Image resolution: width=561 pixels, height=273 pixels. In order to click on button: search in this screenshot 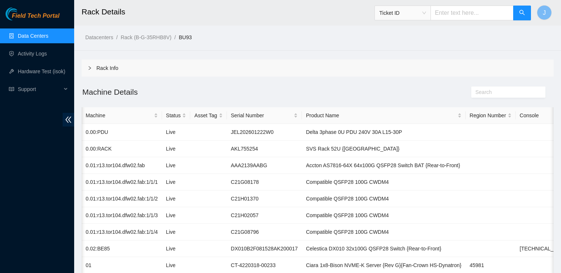, I will do `click(522, 13)`.